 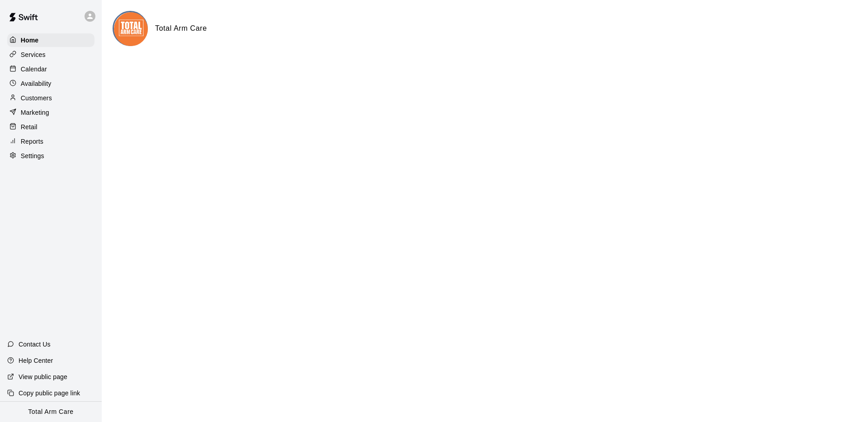 I want to click on a: Settings, so click(x=51, y=156).